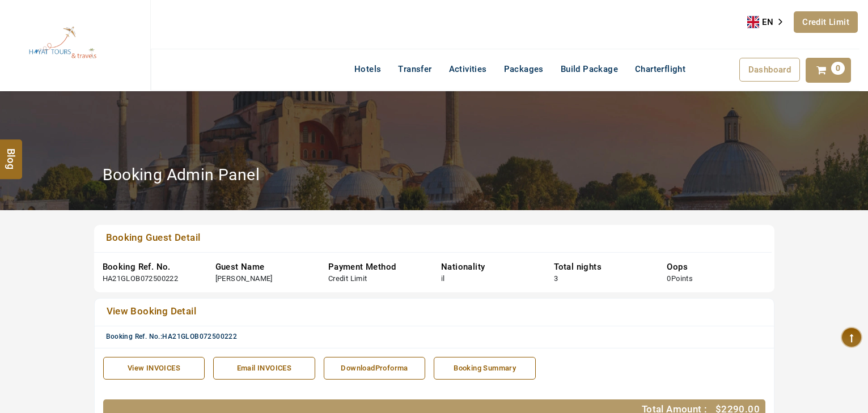 This screenshot has width=868, height=413. I want to click on a: Flight, so click(716, 63).